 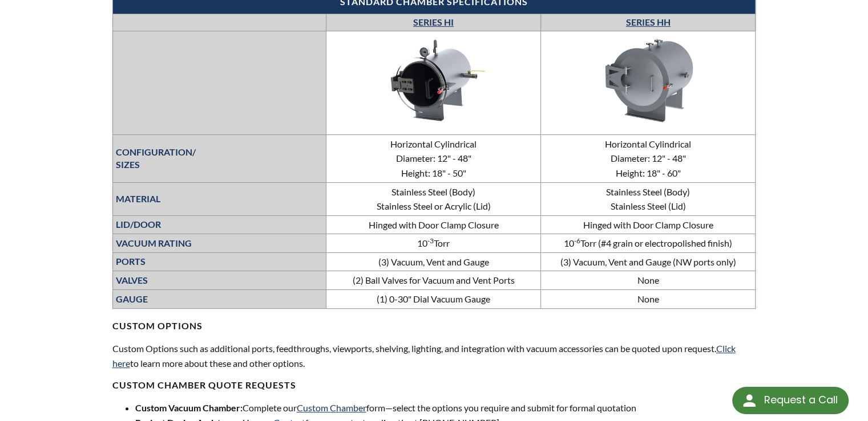 I want to click on li: Complete our form—select the options you require and submit for formal quotation, so click(x=446, y=408).